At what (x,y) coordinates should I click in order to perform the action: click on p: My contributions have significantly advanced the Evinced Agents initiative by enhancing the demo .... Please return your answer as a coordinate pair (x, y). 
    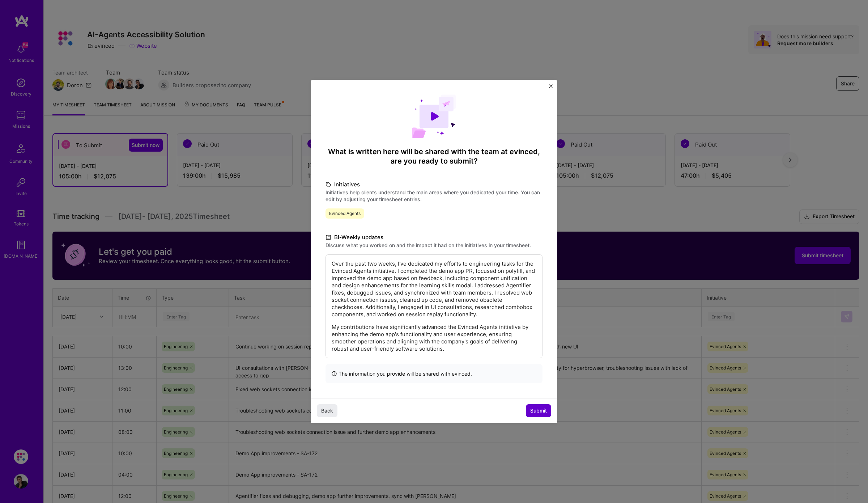
    Looking at the image, I should click on (434, 338).